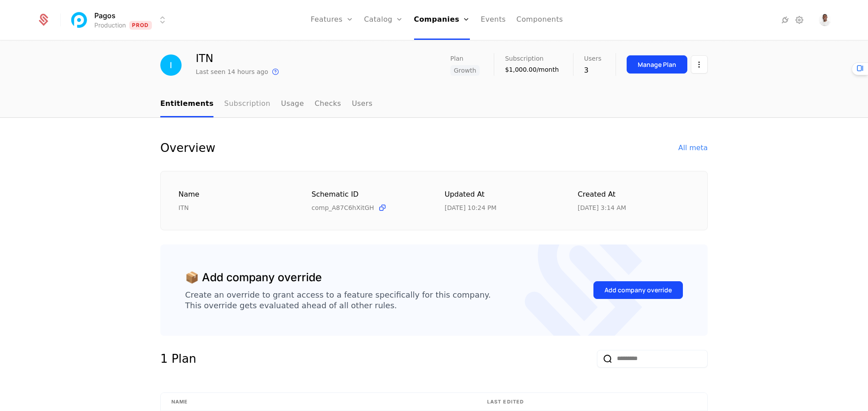 The width and height of the screenshot is (868, 411). I want to click on div: Overview, so click(188, 148).